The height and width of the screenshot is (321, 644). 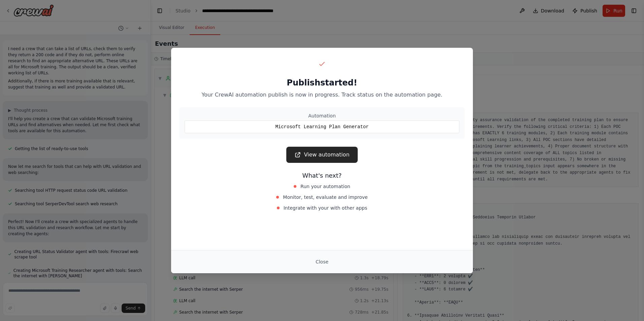 I want to click on div: Microsoft Learning Plan Generator, so click(x=322, y=127).